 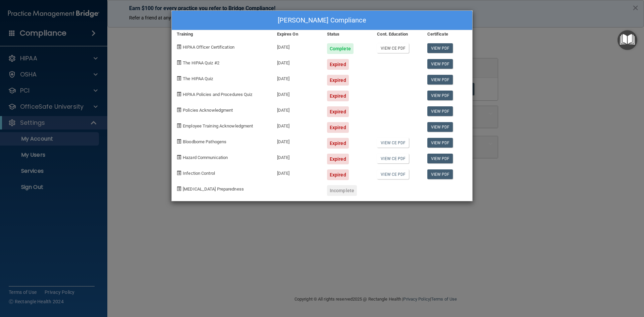 What do you see at coordinates (397, 34) in the screenshot?
I see `div: Cont. Education` at bounding box center [397, 34].